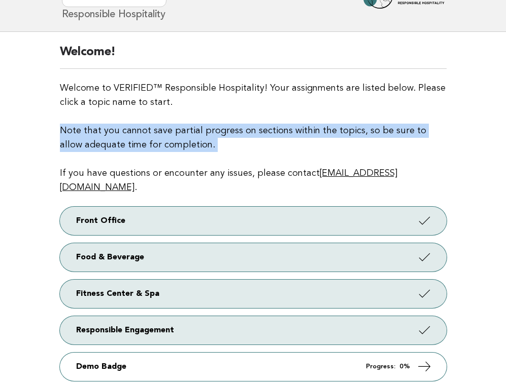 Image resolution: width=506 pixels, height=383 pixels. What do you see at coordinates (253, 294) in the screenshot?
I see `a: Fitness Center & Spa` at bounding box center [253, 294].